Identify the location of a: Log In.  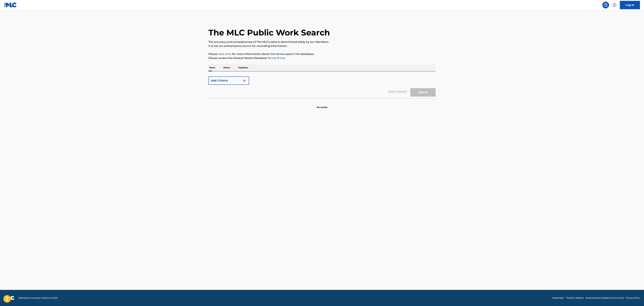
(630, 5).